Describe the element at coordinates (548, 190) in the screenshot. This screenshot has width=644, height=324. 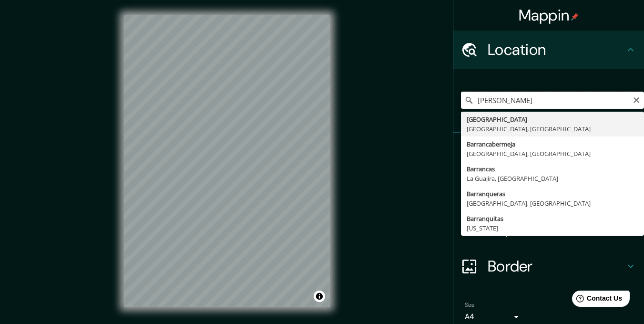
I see `div: Style` at that location.